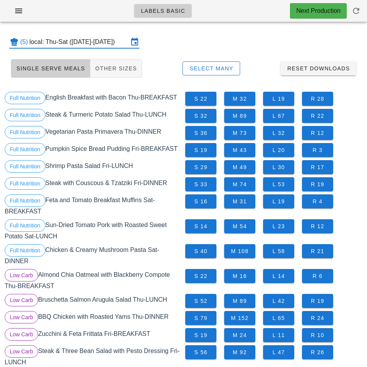 The image size is (367, 367). Describe the element at coordinates (318, 116) in the screenshot. I see `span: R 22` at that location.